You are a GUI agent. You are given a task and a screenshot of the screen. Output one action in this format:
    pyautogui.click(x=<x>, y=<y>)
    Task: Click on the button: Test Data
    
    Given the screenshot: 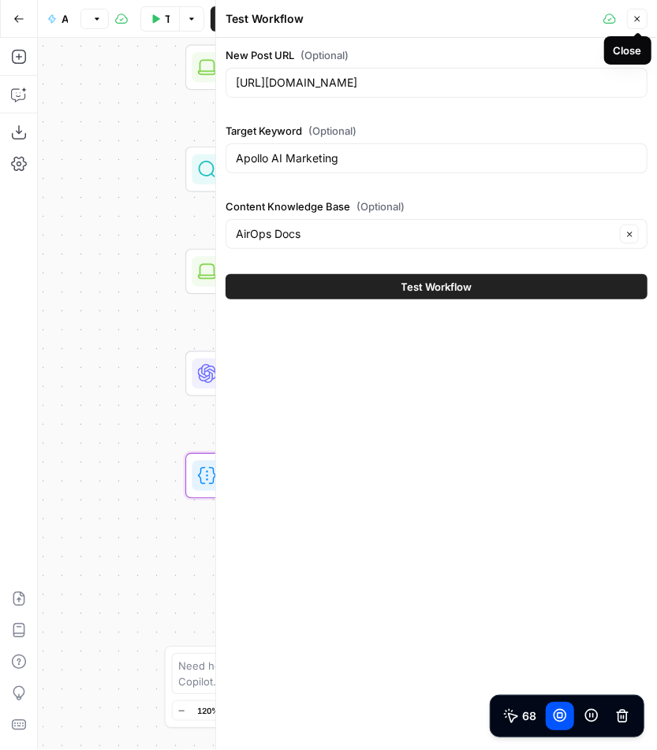 What is the action you would take?
    pyautogui.click(x=159, y=19)
    